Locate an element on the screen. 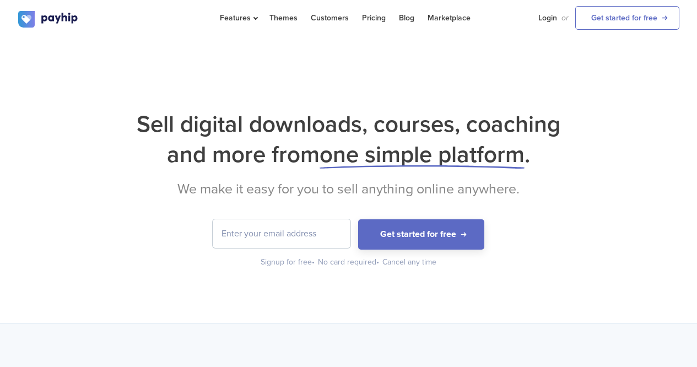  img: logo.svg is located at coordinates (48, 19).